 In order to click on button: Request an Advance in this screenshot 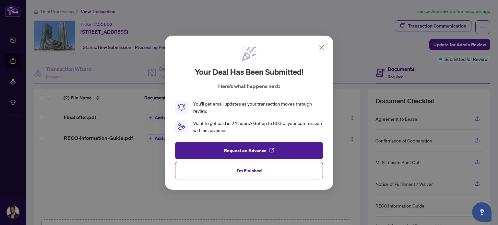, I will do `click(249, 150)`.